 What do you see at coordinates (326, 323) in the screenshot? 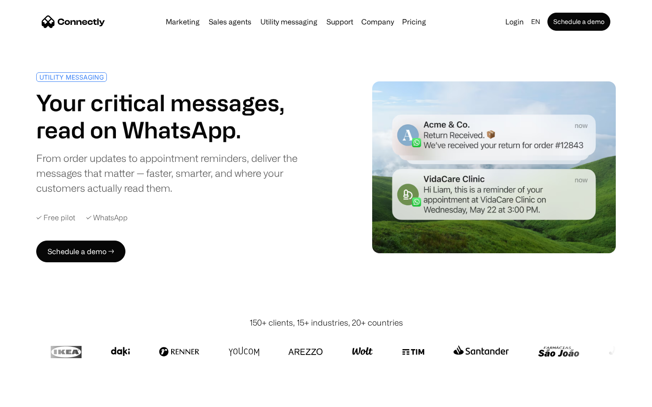
I see `div: 150+ clients, 15+ industries, 20+ countries` at bounding box center [326, 323].